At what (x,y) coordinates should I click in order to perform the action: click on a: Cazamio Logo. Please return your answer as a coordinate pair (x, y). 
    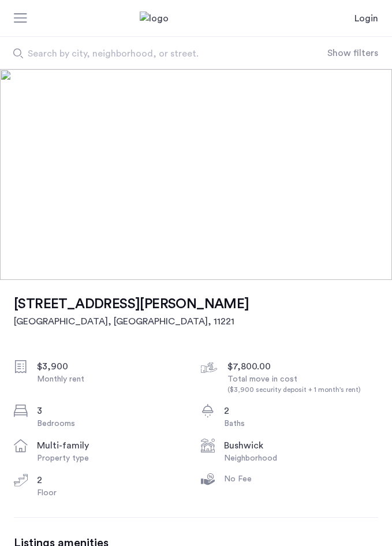
    Looking at the image, I should click on (196, 18).